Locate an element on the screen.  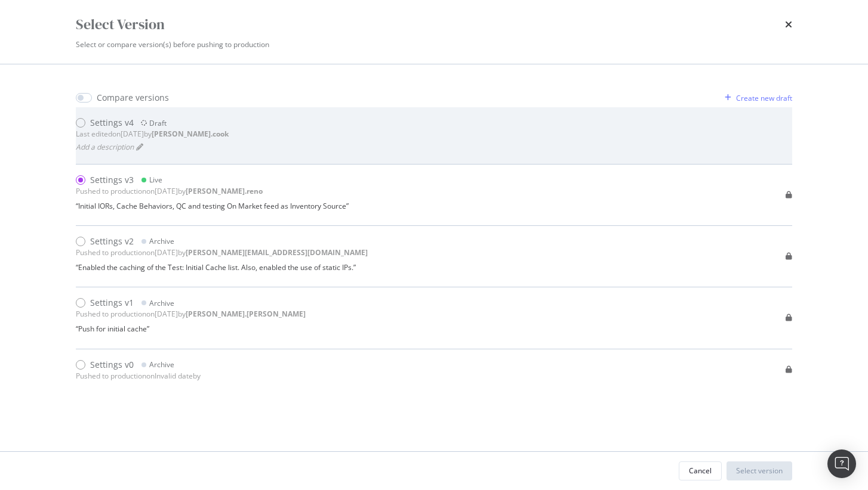
button: Cancel is located at coordinates (700, 471).